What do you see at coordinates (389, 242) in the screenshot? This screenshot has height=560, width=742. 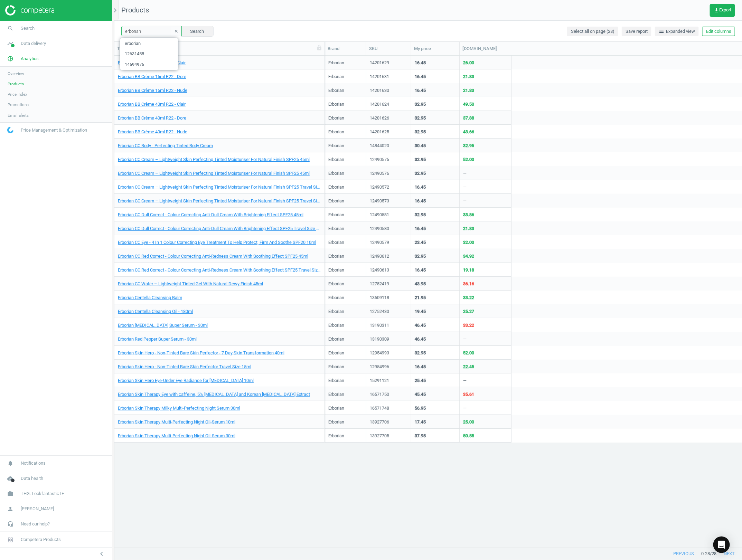 I see `div: 12490579` at bounding box center [389, 242].